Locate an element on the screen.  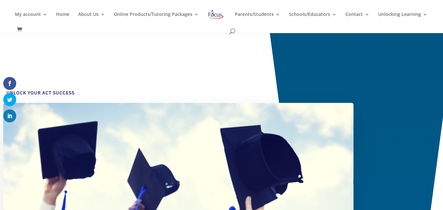
a: My account is located at coordinates (31, 19).